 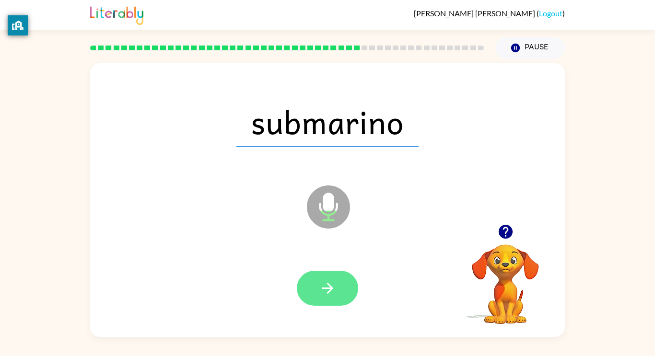 What do you see at coordinates (505, 277) in the screenshot?
I see `video: Your browser must support playing .mp4 files to use Literably. Please try using another browser.` at bounding box center [505, 277].